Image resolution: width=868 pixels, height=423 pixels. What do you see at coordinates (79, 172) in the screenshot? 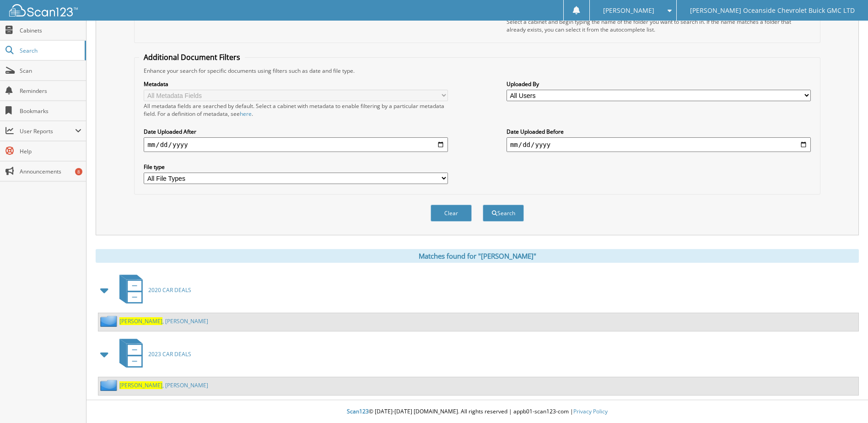
I see `div: 8` at bounding box center [79, 172].